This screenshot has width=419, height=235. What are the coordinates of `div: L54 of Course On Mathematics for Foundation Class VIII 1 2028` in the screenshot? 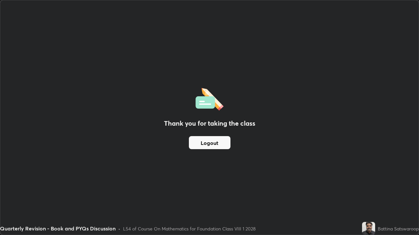 It's located at (189, 229).